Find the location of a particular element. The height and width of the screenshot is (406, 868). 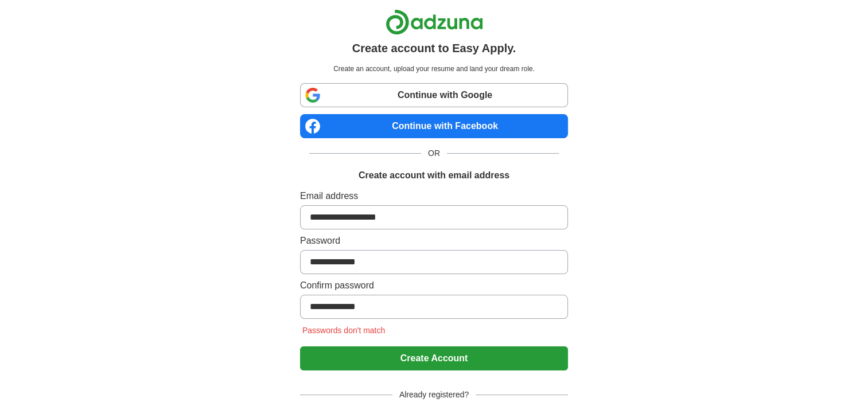

span: OR is located at coordinates (433, 153).